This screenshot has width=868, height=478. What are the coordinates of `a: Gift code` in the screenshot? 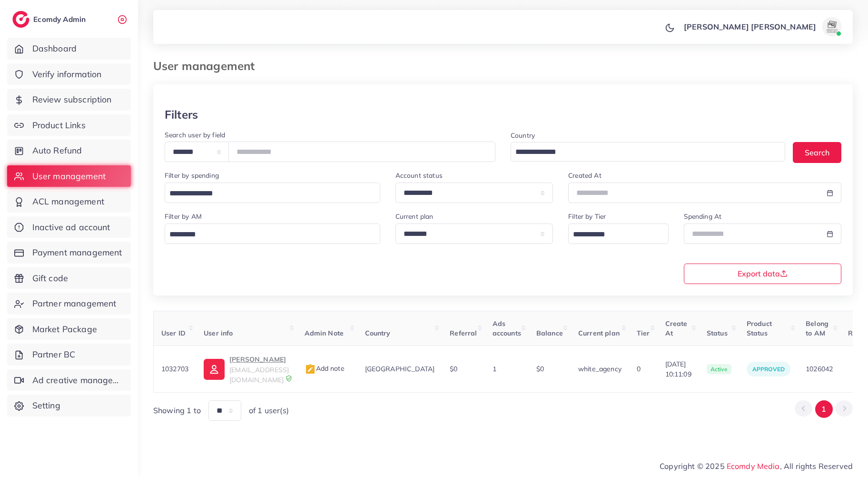 It's located at (69, 278).